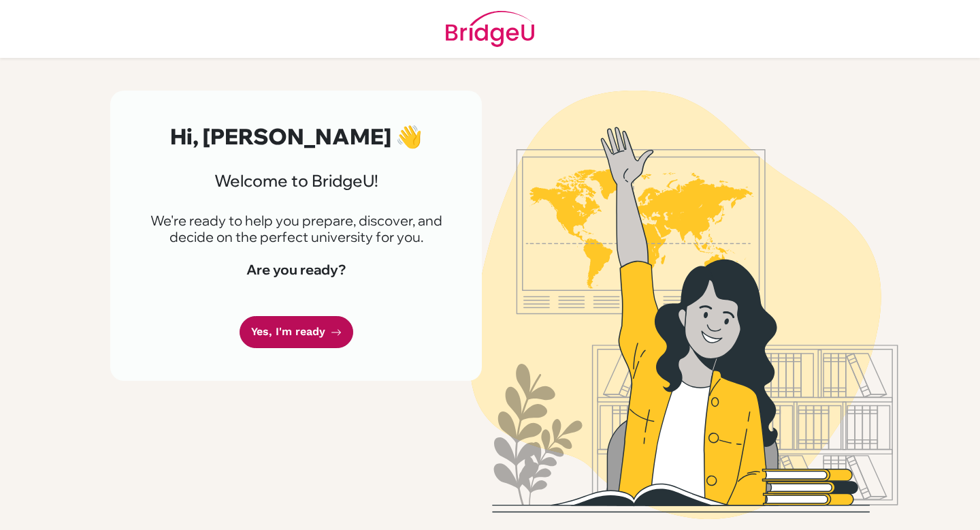 The image size is (980, 530). What do you see at coordinates (296, 332) in the screenshot?
I see `a: Yes, I'm ready` at bounding box center [296, 332].